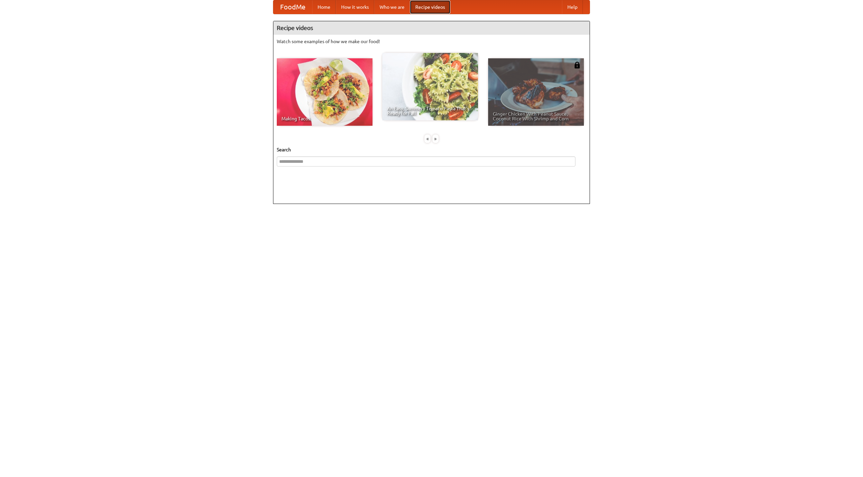  Describe the element at coordinates (325, 119) in the screenshot. I see `span: Making Tacos` at that location.